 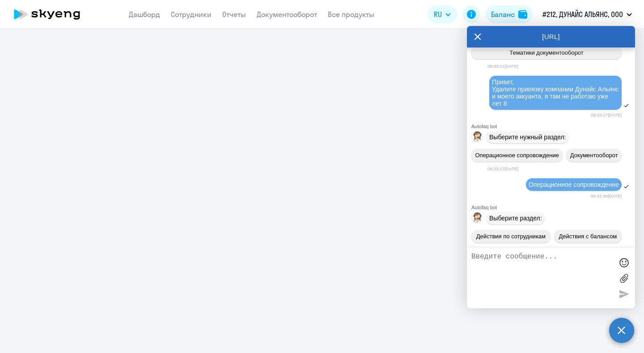 What do you see at coordinates (594, 155) in the screenshot?
I see `button: Документооборот` at bounding box center [594, 155].